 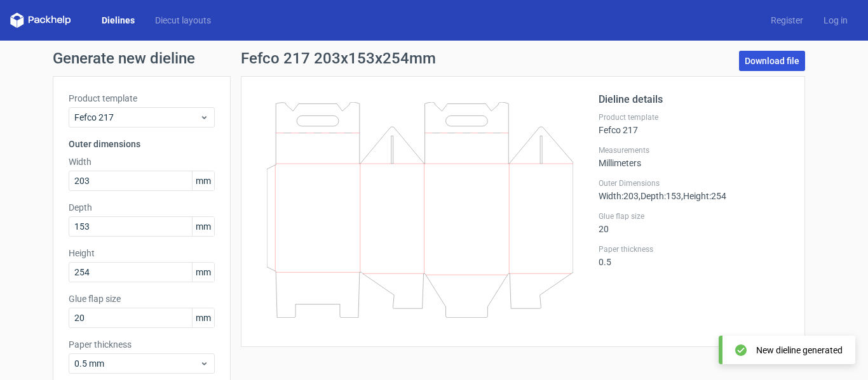 I want to click on span: Width : 203, so click(x=618, y=196).